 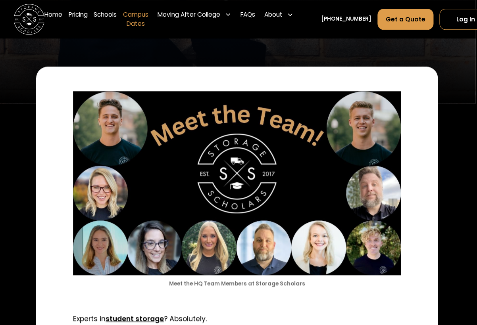 What do you see at coordinates (237, 319) in the screenshot?
I see `p: Experts in ? Absolutely.` at bounding box center [237, 319].